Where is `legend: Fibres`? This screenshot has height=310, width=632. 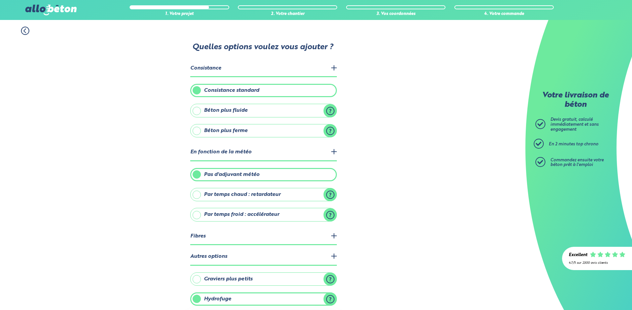 legend: Fibres is located at coordinates (263, 237).